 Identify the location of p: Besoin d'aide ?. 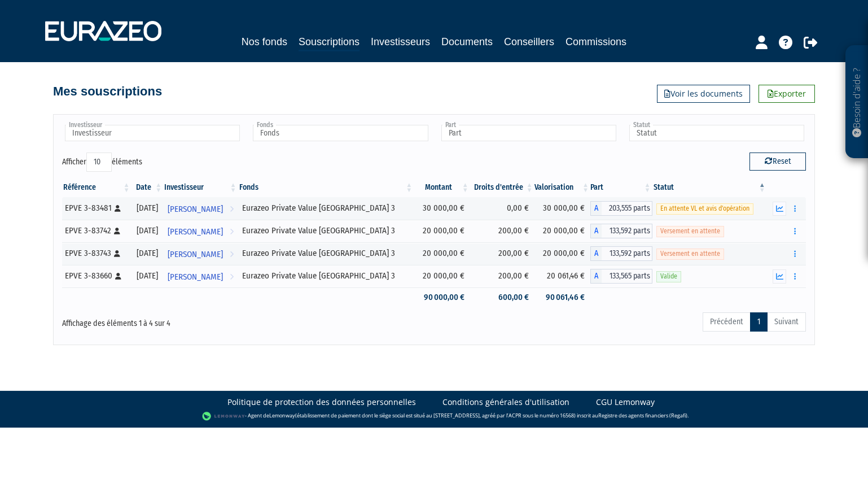
(857, 102).